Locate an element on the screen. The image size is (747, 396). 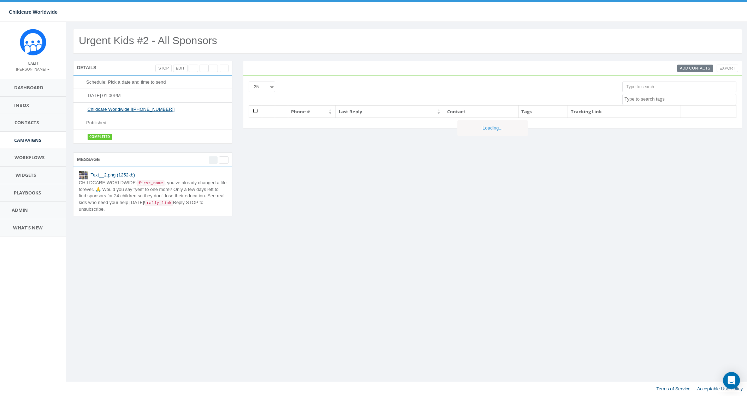
input: Type to search is located at coordinates (679, 87).